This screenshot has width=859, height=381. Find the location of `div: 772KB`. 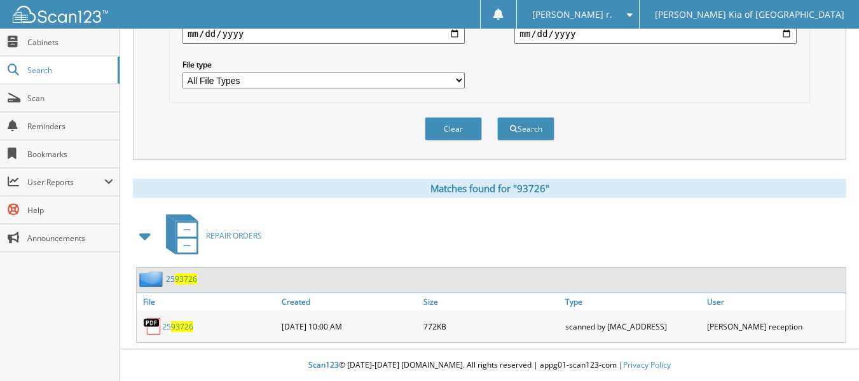

div: 772KB is located at coordinates (491, 326).